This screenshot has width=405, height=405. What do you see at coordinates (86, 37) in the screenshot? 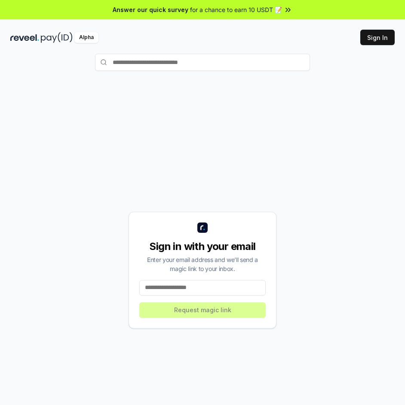
I see `div: Alpha` at bounding box center [86, 37].